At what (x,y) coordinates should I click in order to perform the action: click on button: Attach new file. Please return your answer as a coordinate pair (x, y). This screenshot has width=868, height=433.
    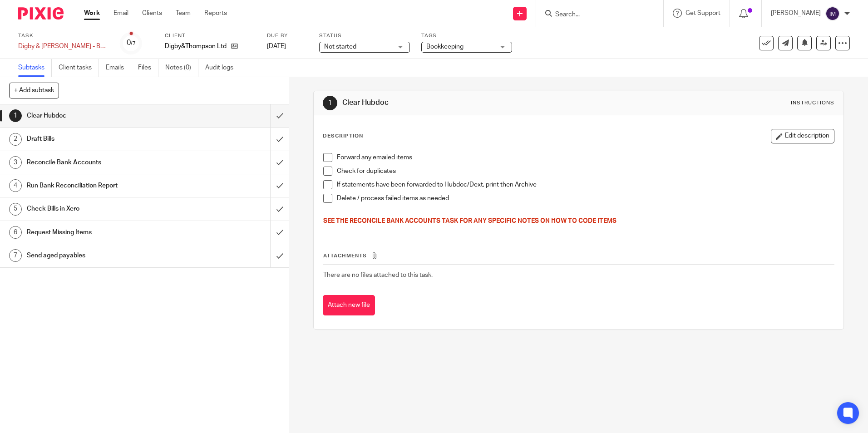
    Looking at the image, I should click on (349, 305).